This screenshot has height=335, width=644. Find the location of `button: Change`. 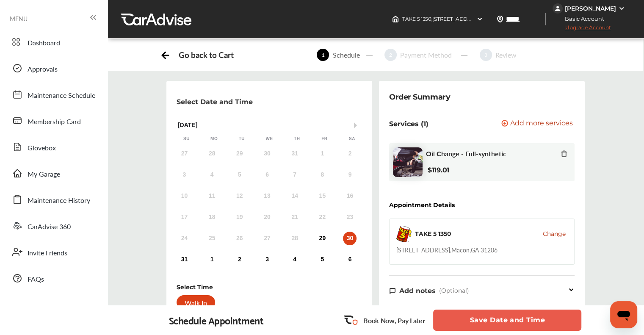

button: Change is located at coordinates (555, 234).